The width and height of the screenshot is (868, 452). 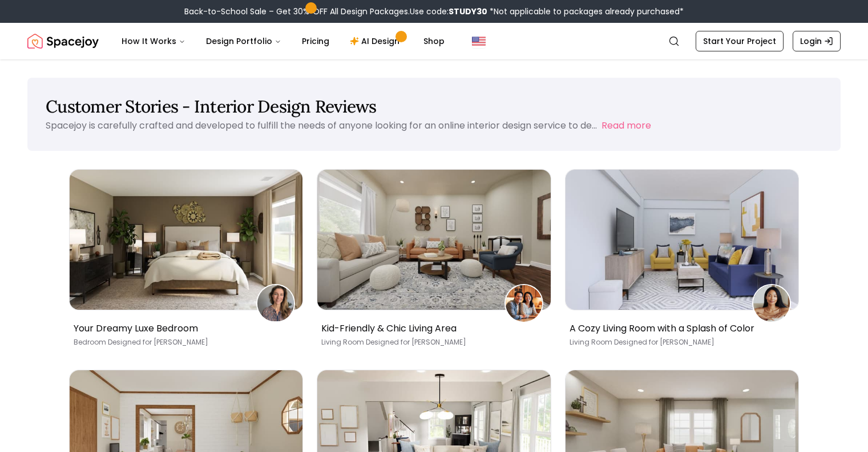 I want to click on a: Login, so click(x=817, y=41).